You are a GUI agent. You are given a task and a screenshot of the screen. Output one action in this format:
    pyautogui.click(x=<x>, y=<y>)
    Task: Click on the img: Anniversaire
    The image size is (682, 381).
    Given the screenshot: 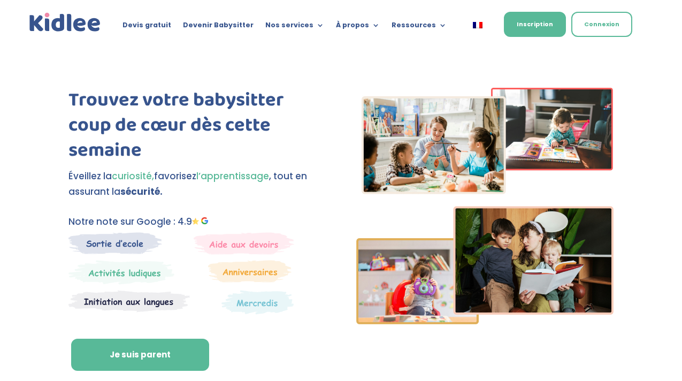 What is the action you would take?
    pyautogui.click(x=250, y=271)
    